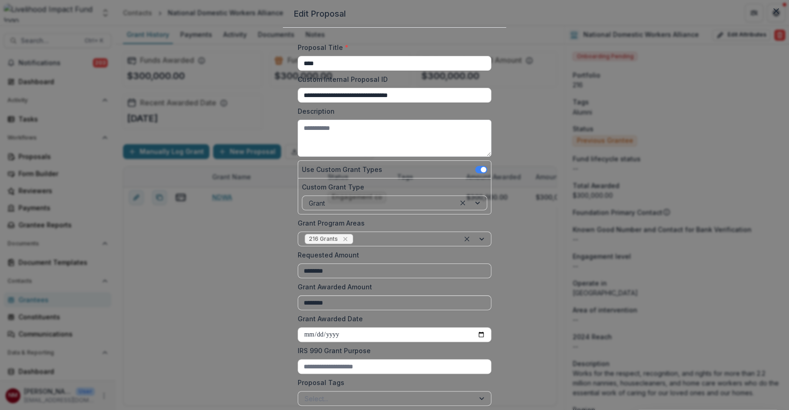 The width and height of the screenshot is (789, 410). I want to click on label: Use Custom Grant Types, so click(342, 169).